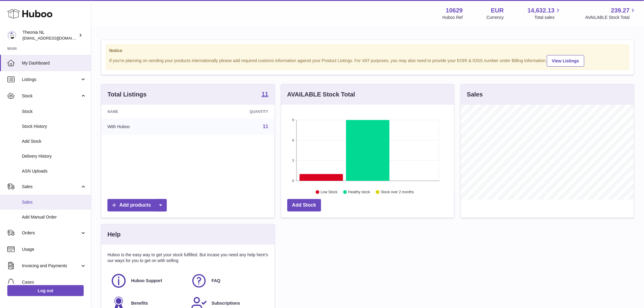 This screenshot has height=308, width=644. Describe the element at coordinates (188, 258) in the screenshot. I see `p: Huboo is the easy way to get your stock fulfilled. But incase you need any help here's our ways f...` at that location.